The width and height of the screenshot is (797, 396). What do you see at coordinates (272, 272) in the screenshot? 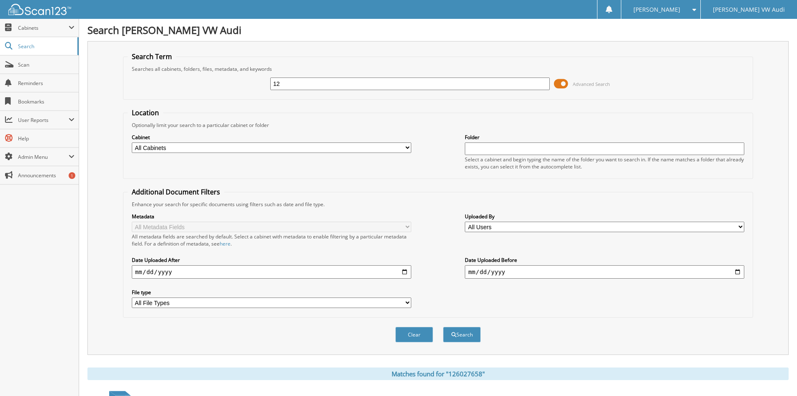
I see `input: start` at bounding box center [272, 272].